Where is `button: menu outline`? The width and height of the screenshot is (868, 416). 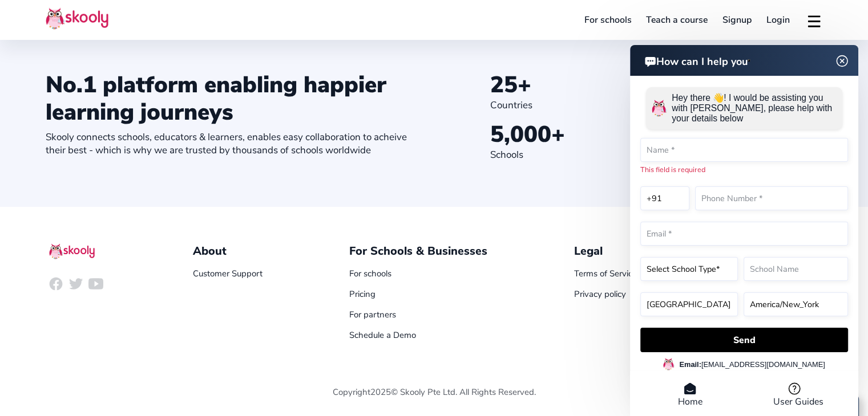
button: menu outline is located at coordinates (814, 20).